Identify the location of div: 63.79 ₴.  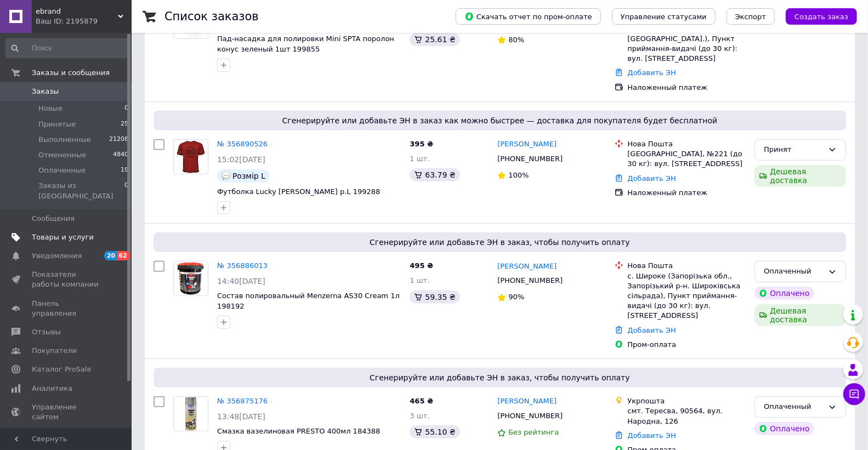
(434, 175).